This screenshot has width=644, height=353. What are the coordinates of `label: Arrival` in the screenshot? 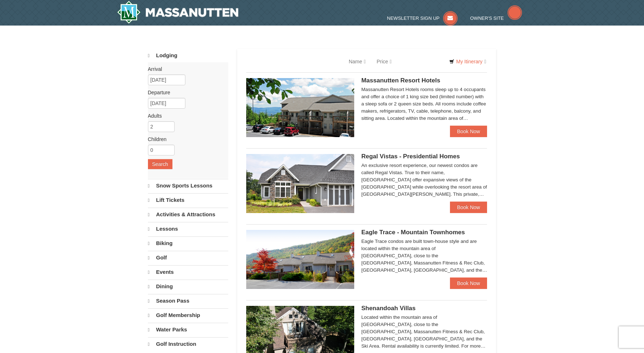 It's located at (185, 69).